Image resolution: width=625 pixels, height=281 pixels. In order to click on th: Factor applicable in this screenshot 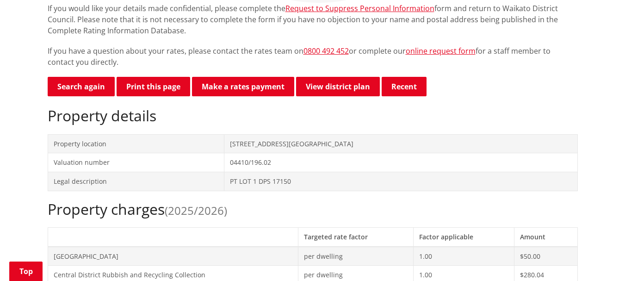, I will do `click(464, 237)`.